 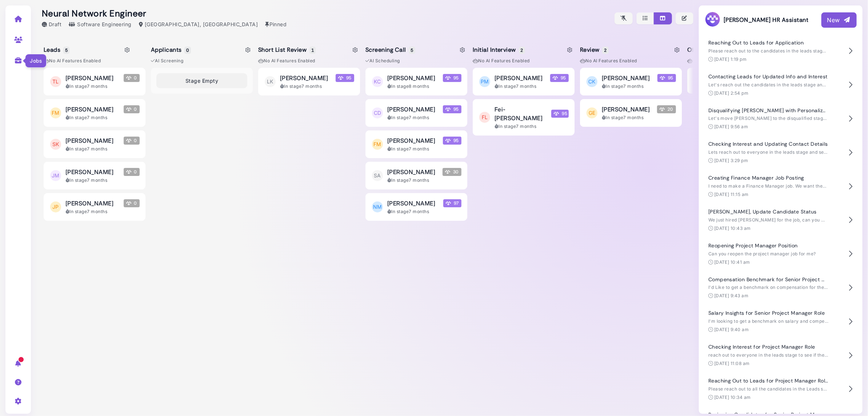 What do you see at coordinates (781, 288) in the screenshot?
I see `button: Compensation Benchmark for Senior Project Manager I'd Like to get a benchmark on compensation for...` at bounding box center [781, 288].